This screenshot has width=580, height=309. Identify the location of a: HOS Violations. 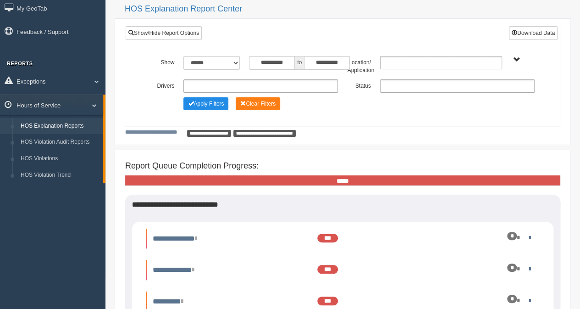
(60, 159).